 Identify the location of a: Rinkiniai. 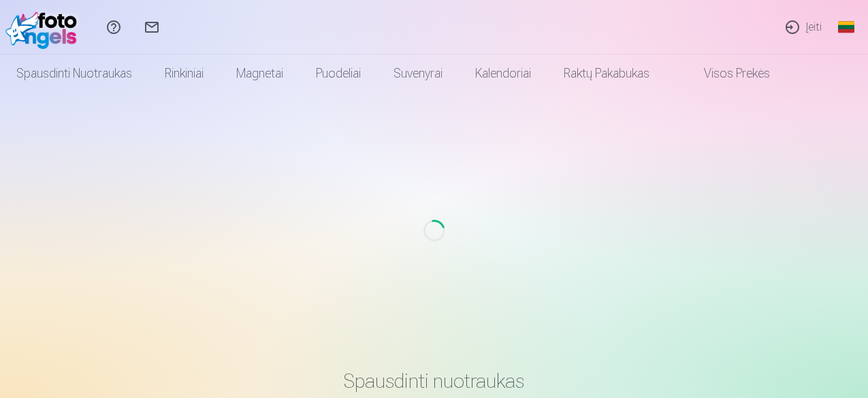
(184, 74).